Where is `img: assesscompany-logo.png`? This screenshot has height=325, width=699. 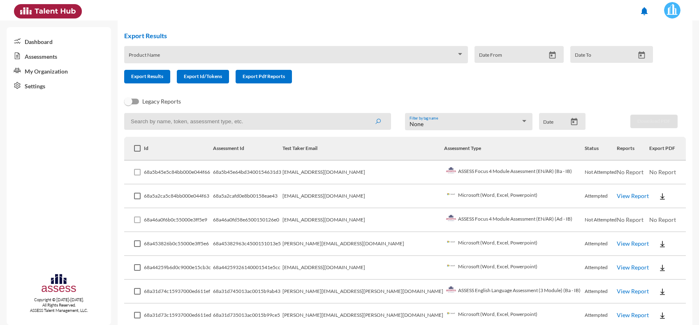 img: assesscompany-logo.png is located at coordinates (59, 284).